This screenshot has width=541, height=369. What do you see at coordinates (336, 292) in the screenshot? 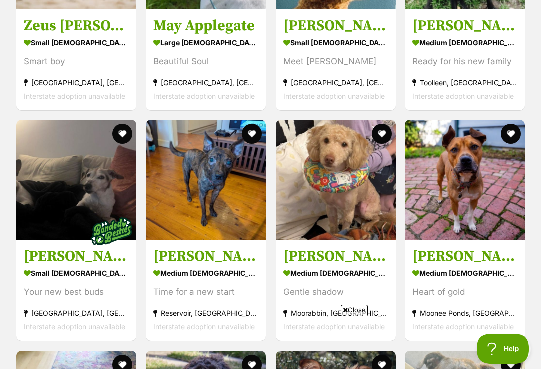
I see `div: Gentle shadow` at bounding box center [336, 292].